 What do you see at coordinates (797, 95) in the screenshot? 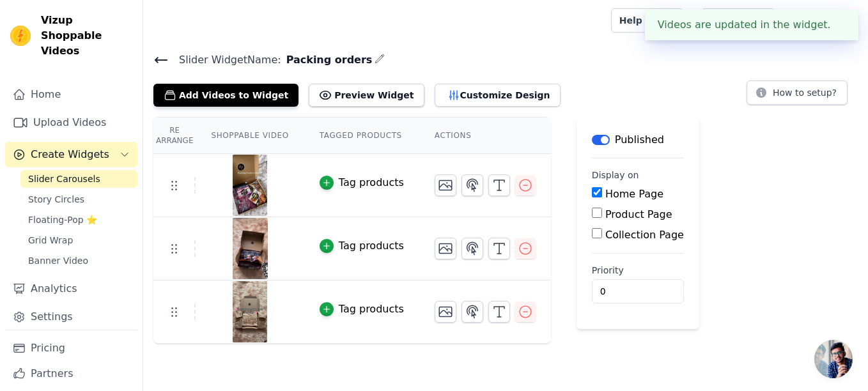
I see `a: How to setup?` at bounding box center [797, 95].